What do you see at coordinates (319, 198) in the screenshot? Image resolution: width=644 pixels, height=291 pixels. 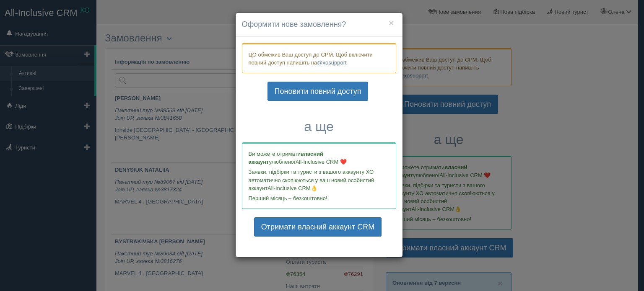 I see `p: Перший місяць – безкоштовно!` at bounding box center [319, 198].